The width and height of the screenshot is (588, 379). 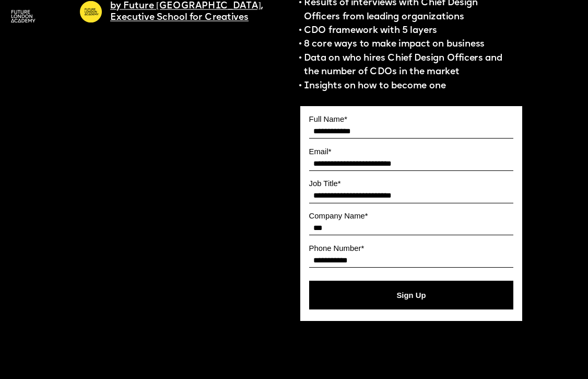 What do you see at coordinates (91, 11) in the screenshot?
I see `img: image-d35771fb-0117-45dd-9f9e-88eea9cc48c2.png` at bounding box center [91, 11].